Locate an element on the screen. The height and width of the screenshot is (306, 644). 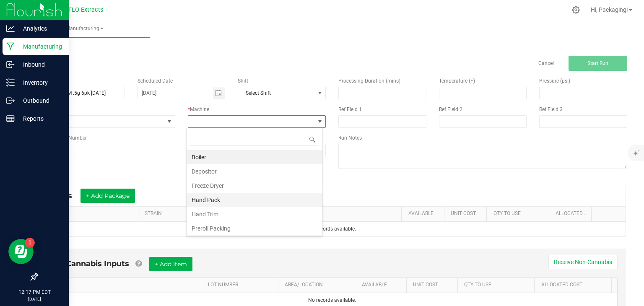
span: Shift is located at coordinates (243, 81).